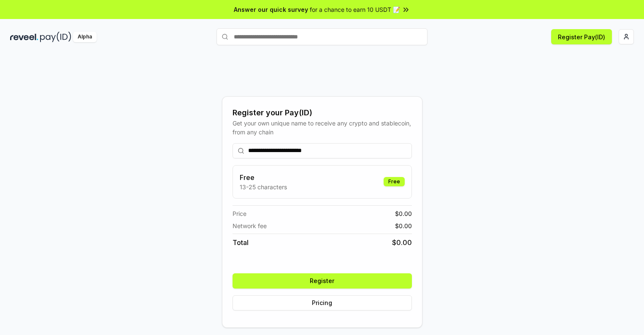 Image resolution: width=644 pixels, height=335 pixels. I want to click on span: for a chance to earn 10 USDT 📝, so click(355, 10).